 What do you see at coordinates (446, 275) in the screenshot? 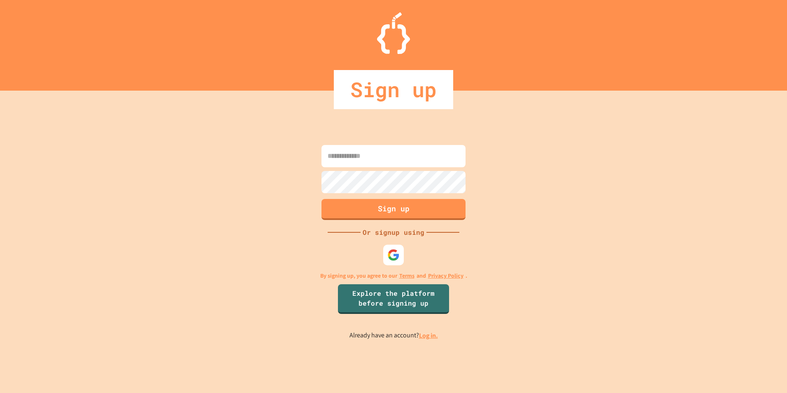
I see `a: Privacy Policy` at bounding box center [446, 275].